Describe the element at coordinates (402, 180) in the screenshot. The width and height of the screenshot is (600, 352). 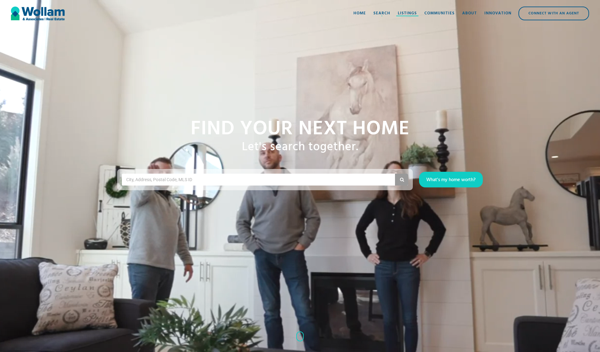
I see `button: Search` at that location.